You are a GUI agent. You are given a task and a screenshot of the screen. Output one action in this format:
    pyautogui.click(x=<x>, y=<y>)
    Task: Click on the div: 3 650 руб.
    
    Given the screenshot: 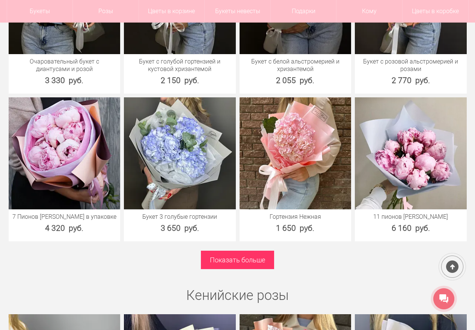 What is the action you would take?
    pyautogui.click(x=180, y=228)
    